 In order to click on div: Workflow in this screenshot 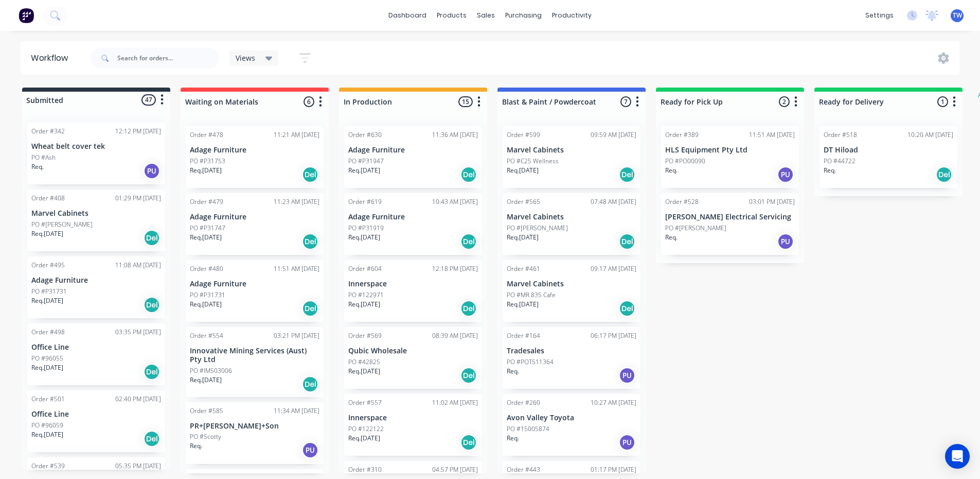, I will do `click(52, 58)`.